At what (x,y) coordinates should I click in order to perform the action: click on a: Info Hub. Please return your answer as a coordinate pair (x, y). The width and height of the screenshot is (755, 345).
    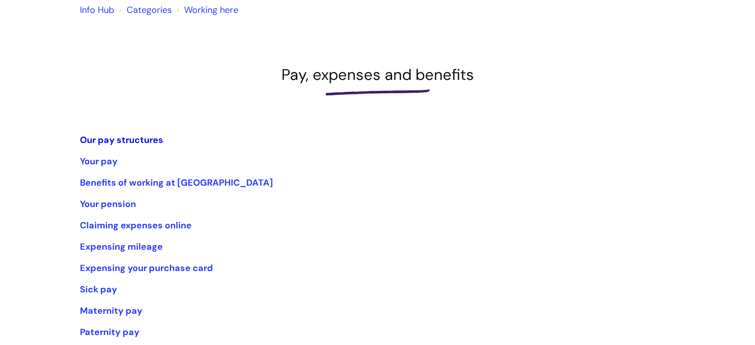
    Looking at the image, I should click on (97, 10).